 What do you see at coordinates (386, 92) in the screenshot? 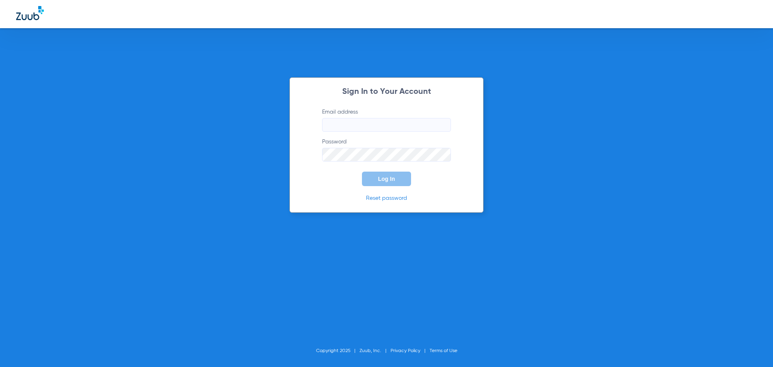
I see `h2: Sign In to Your Account` at bounding box center [386, 92].